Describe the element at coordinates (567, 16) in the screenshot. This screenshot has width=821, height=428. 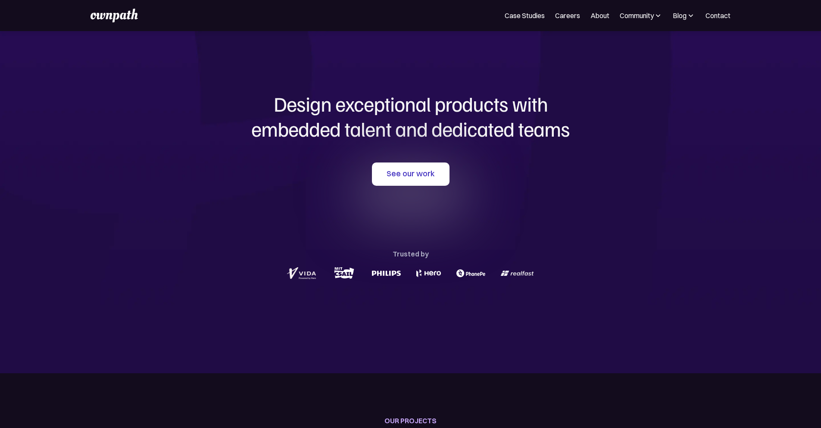
I see `a: Careers` at that location.